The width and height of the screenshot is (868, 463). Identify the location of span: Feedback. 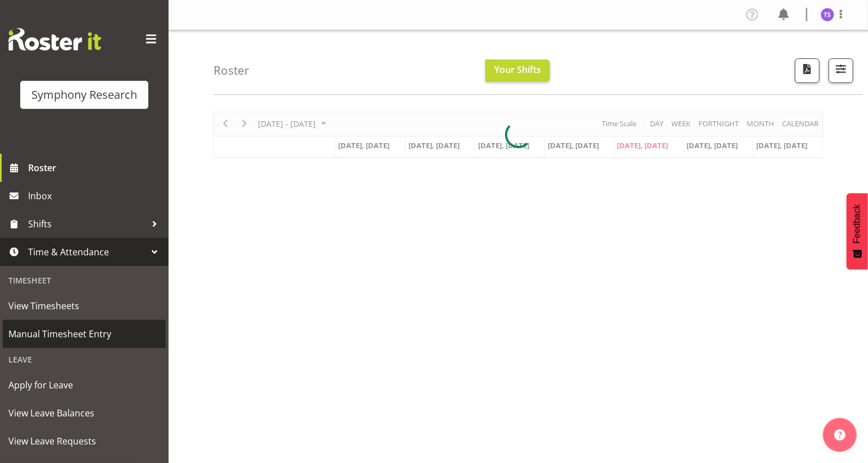
(857, 224).